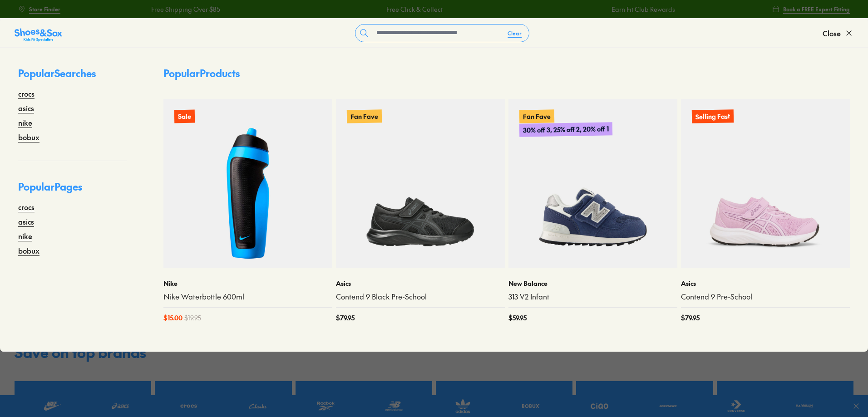 The image size is (868, 417). I want to click on p: Popular Pages, so click(72, 190).